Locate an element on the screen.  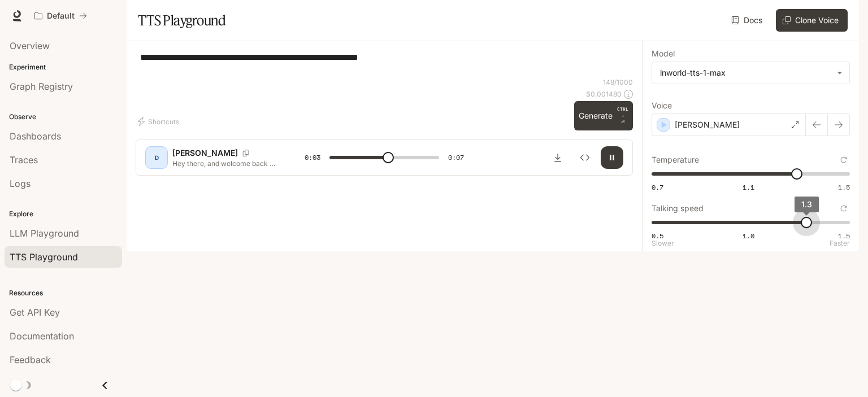
div: D is located at coordinates (156, 158).